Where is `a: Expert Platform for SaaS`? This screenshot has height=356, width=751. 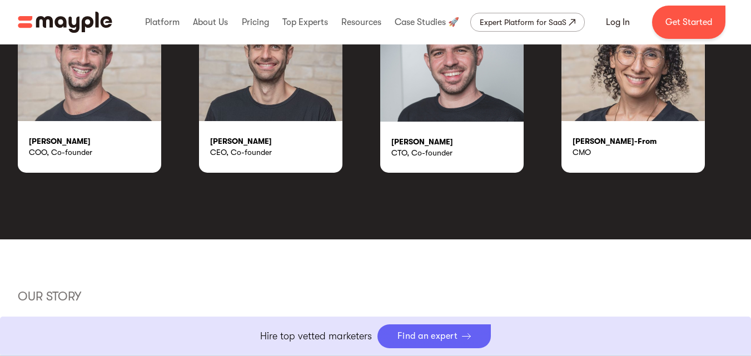
a: Expert Platform for SaaS is located at coordinates (528, 22).